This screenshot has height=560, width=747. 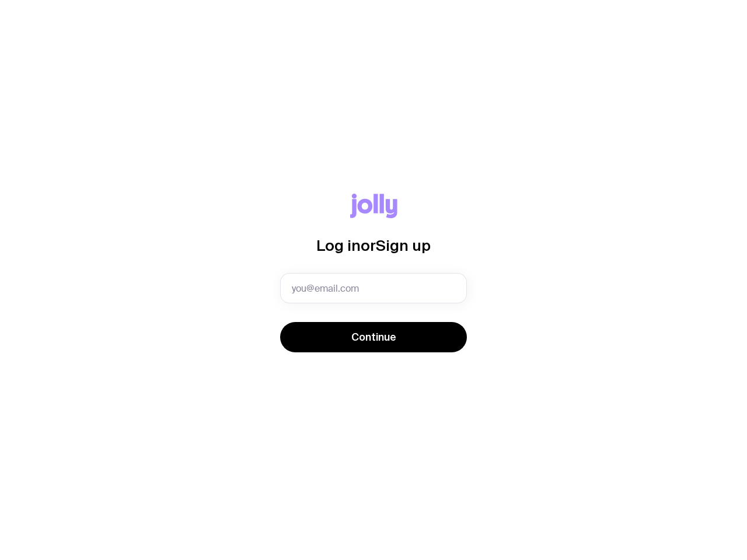 What do you see at coordinates (374, 288) in the screenshot?
I see `input: you@email.com` at bounding box center [374, 288].